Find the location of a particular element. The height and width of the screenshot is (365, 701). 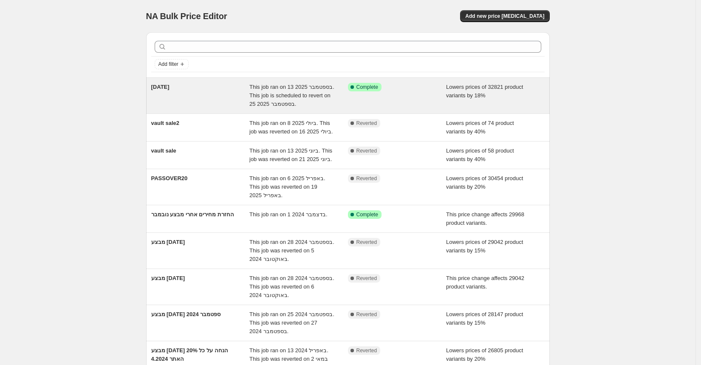

span: NA Bulk Price Editor is located at coordinates (187, 16).